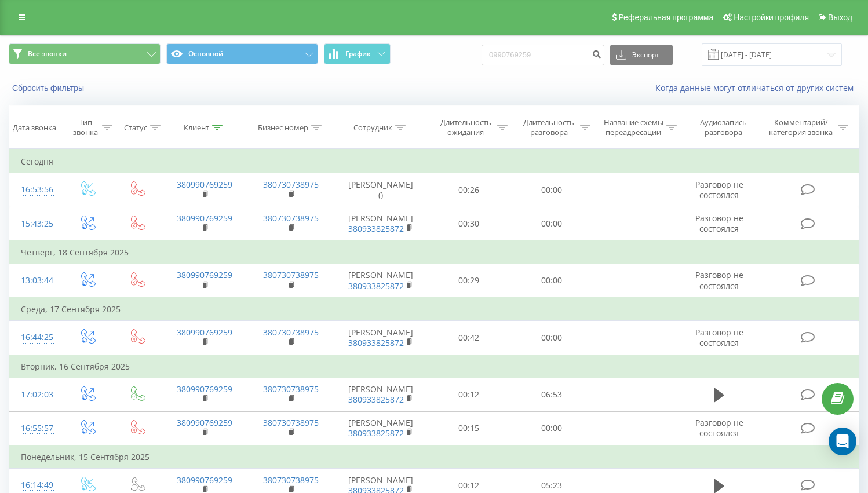 The width and height of the screenshot is (868, 493). What do you see at coordinates (434, 310) in the screenshot?
I see `td: Среда, 17 Сентября 2025` at bounding box center [434, 310].